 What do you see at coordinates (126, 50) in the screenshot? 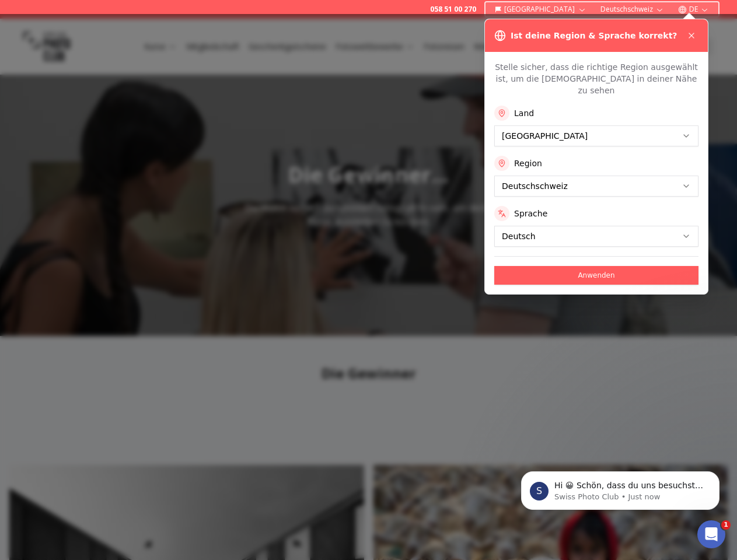
I see `p: Message from Swiss Photo Club, sent Just now` at bounding box center [126, 50].